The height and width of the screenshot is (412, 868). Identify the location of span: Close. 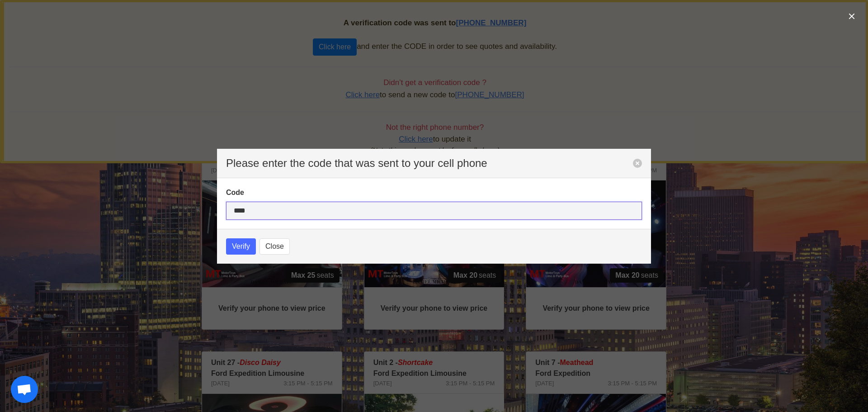
(274, 247).